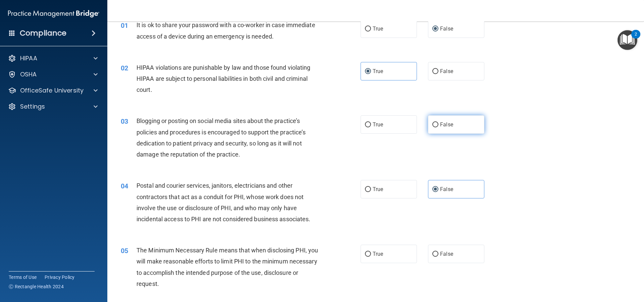 Image resolution: width=644 pixels, height=302 pixels. Describe the element at coordinates (53, 106) in the screenshot. I see `a: Settings` at that location.